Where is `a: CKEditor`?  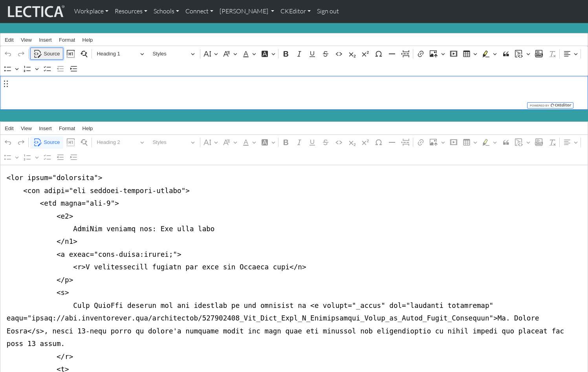
a: CKEditor is located at coordinates (295, 12).